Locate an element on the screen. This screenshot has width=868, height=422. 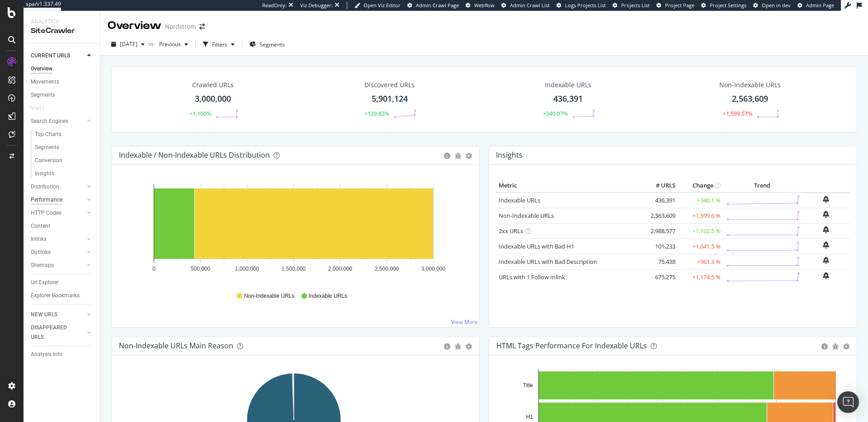
div: +129.83% is located at coordinates (377, 113).